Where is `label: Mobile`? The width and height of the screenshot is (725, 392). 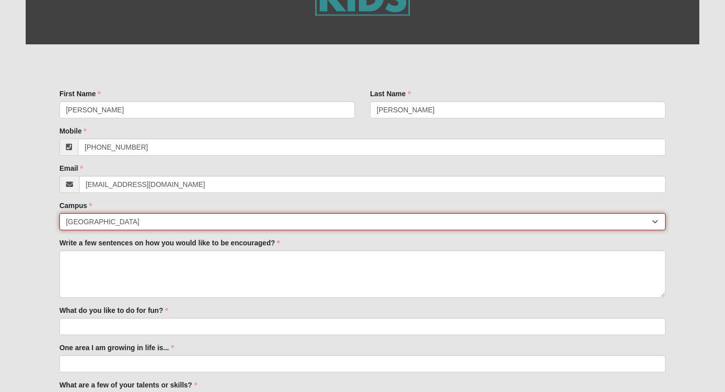
label: Mobile is located at coordinates (73, 131).